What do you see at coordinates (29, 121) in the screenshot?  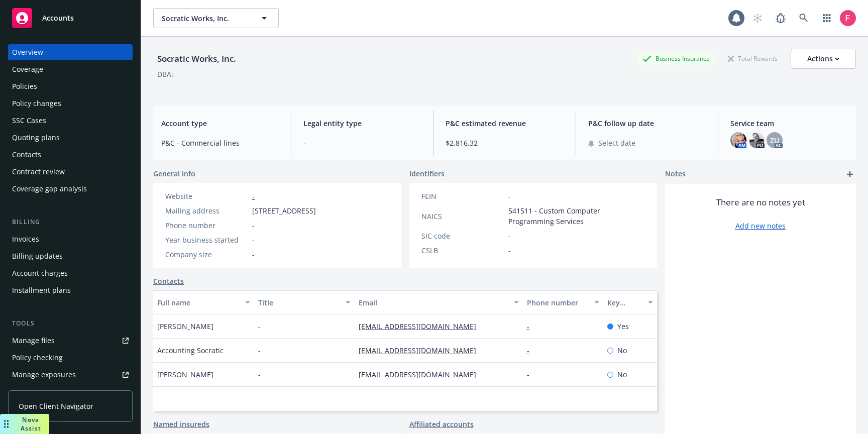 I see `div: SSC Cases` at bounding box center [29, 121].